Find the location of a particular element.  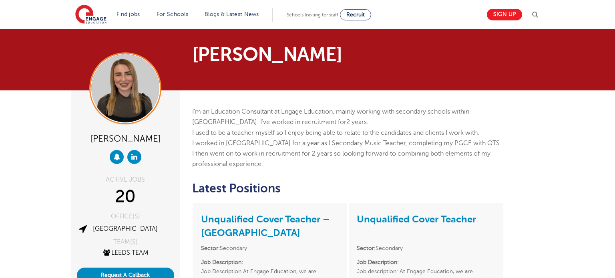

div: OFFICE(S) is located at coordinates (125, 216).